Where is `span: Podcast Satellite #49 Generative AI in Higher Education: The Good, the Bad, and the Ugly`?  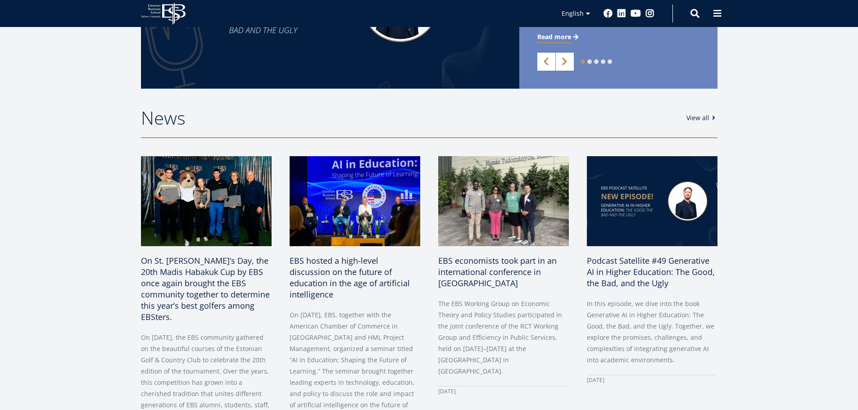
span: Podcast Satellite #49 Generative AI in Higher Education: The Good, the Bad, and the Ugly is located at coordinates (651, 272).